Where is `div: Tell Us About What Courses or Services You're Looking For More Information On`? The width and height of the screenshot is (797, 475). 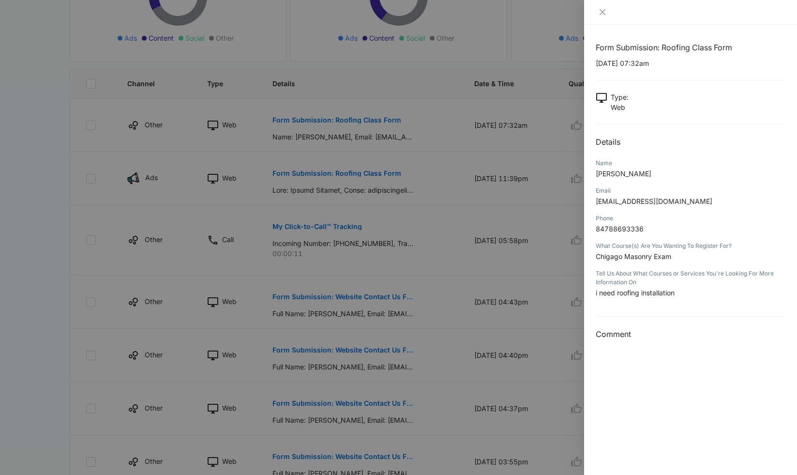
div: Tell Us About What Courses or Services You're Looking For More Information On is located at coordinates (691, 278).